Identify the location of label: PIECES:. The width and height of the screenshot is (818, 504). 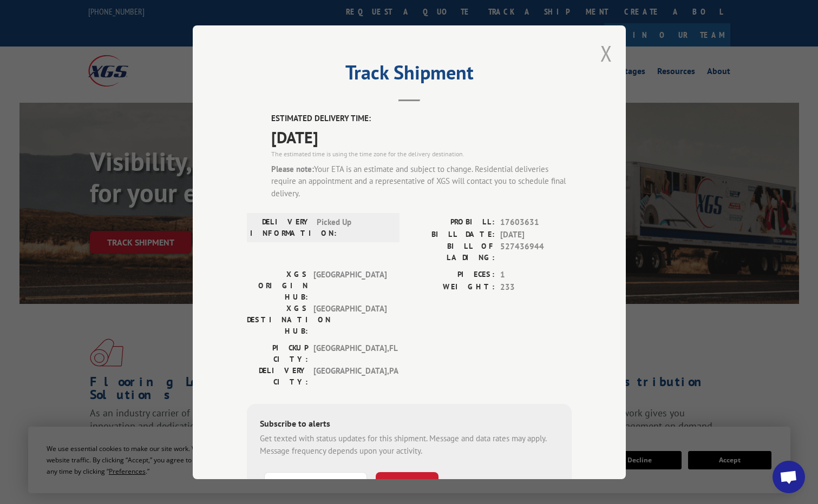
(452, 274).